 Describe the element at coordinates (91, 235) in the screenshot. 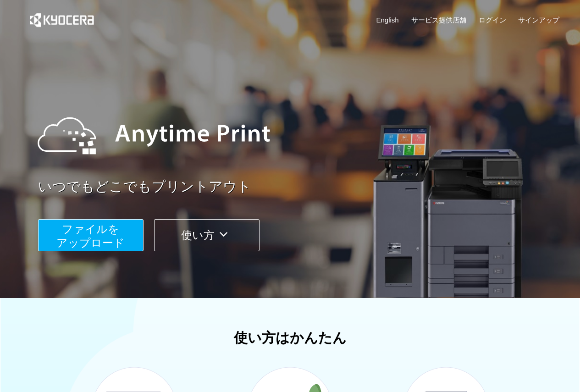

I see `button: ファイルを​​アップロード` at that location.